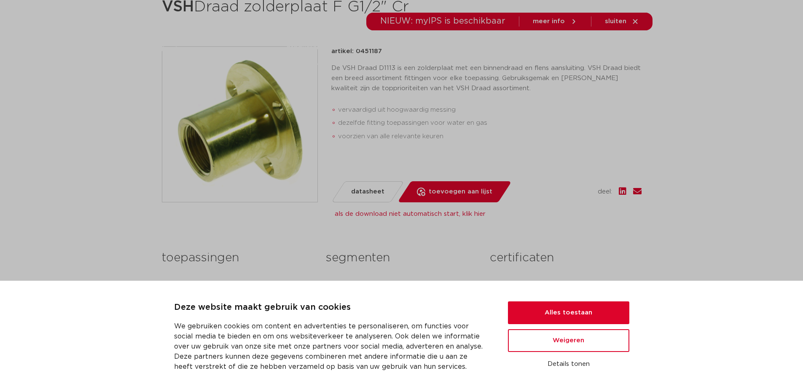 Image resolution: width=803 pixels, height=392 pixels. What do you see at coordinates (170, 288) in the screenshot?
I see `img: drinkwater` at bounding box center [170, 288].